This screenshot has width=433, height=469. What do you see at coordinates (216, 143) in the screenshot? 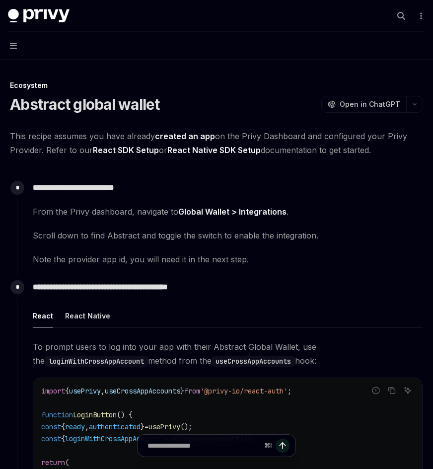
I see `span: This recipe assumes you have already on the Privy Dashboard and configured your Privy Provider. R...` at bounding box center [216, 143].